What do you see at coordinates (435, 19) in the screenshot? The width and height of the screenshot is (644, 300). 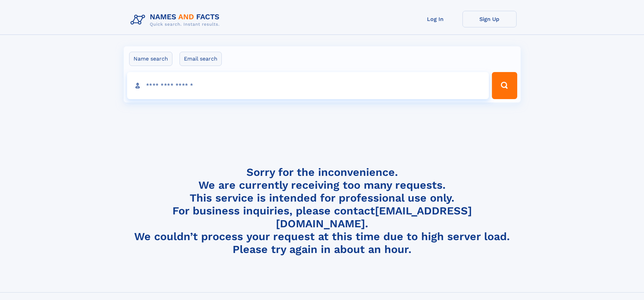 I see `a: Log In` at bounding box center [435, 19].